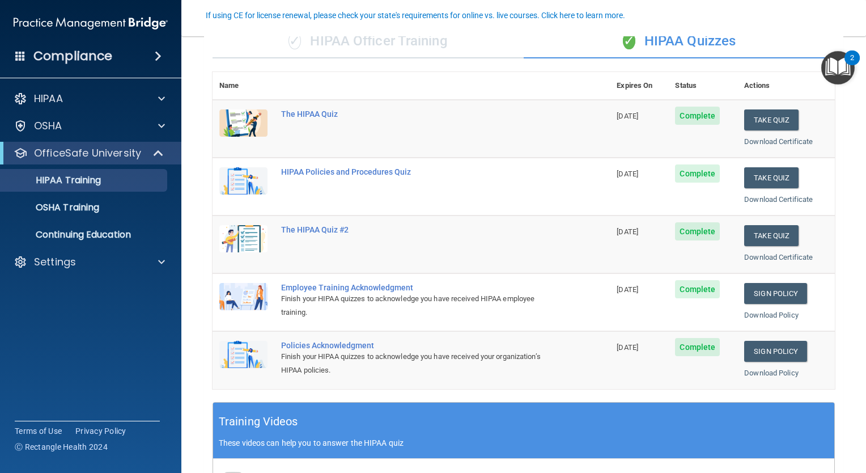  I want to click on div: HIPAA Officer Training, so click(368, 41).